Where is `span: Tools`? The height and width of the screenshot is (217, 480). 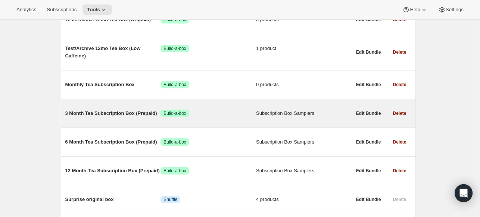 span: Tools is located at coordinates (93, 10).